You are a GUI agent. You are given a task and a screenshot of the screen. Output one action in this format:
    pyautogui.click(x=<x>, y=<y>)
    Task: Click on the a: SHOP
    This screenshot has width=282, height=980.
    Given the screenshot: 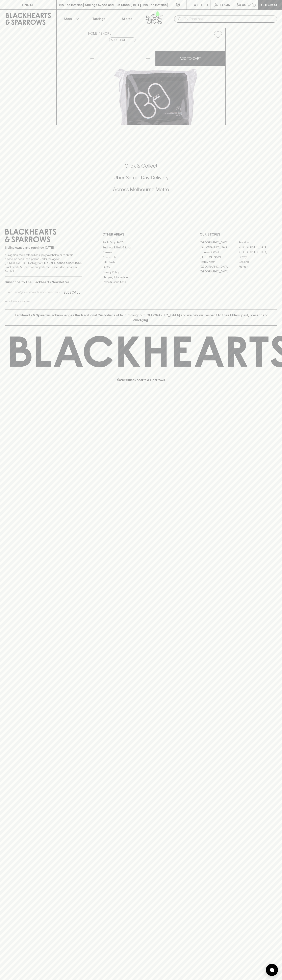 What is the action you would take?
    pyautogui.click(x=105, y=34)
    